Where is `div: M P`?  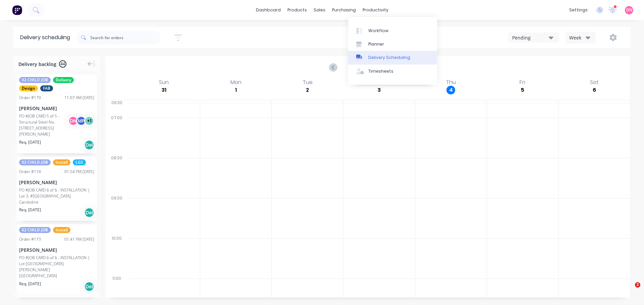 div: M P is located at coordinates (81, 121).